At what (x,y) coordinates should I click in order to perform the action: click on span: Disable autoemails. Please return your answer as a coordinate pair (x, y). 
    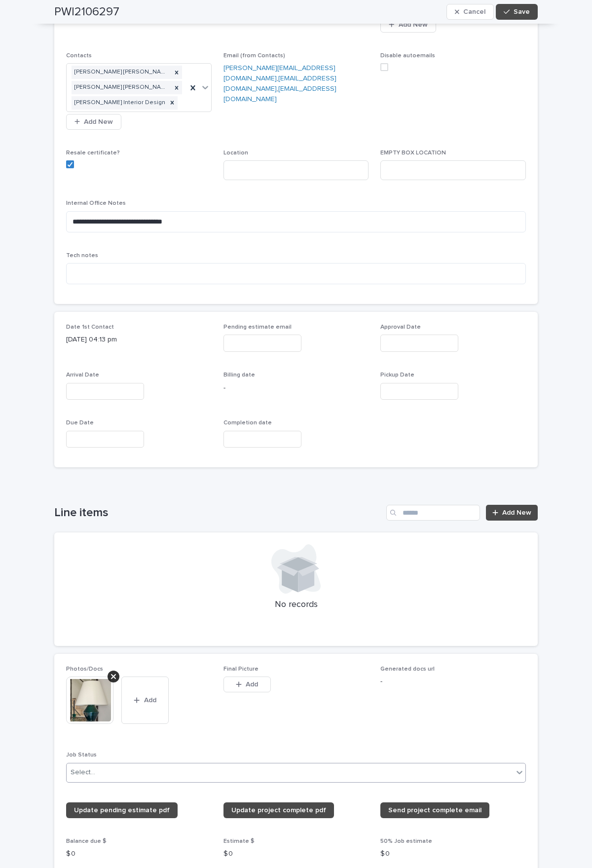
    Looking at the image, I should click on (407, 56).